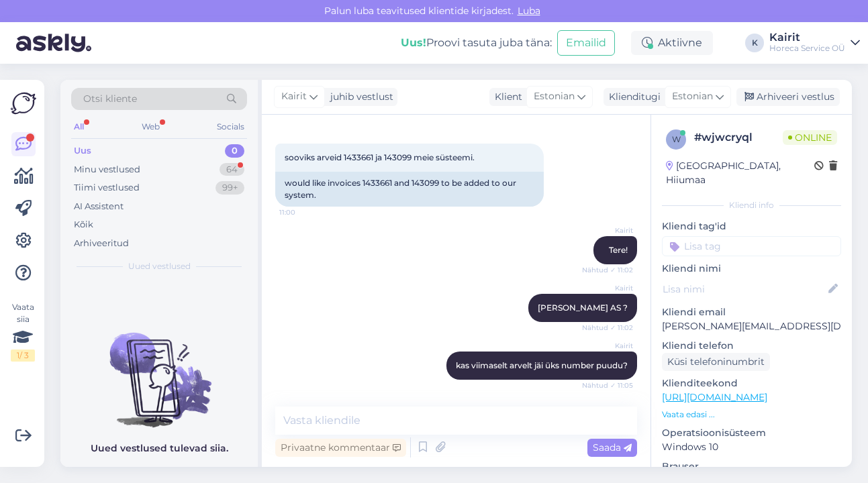  What do you see at coordinates (751, 415) in the screenshot?
I see `p: Vaata edasi ...` at bounding box center [751, 415].